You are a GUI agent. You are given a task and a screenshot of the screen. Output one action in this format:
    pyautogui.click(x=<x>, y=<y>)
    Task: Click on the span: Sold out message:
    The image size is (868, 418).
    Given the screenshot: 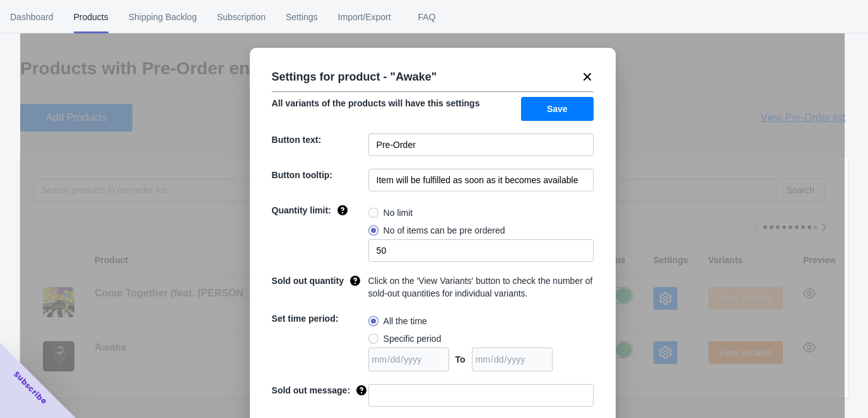 What is the action you would take?
    pyautogui.click(x=311, y=390)
    